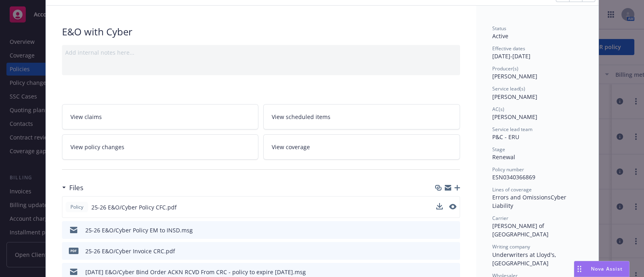  What do you see at coordinates (261, 32) in the screenshot?
I see `div: E&O with Cyber` at bounding box center [261, 32].